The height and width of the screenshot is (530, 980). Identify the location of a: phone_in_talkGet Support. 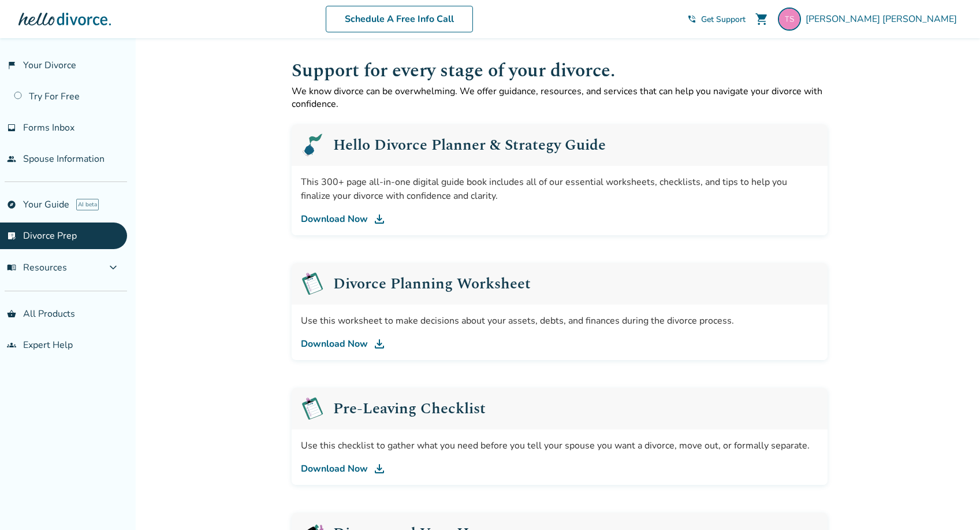
(716, 19).